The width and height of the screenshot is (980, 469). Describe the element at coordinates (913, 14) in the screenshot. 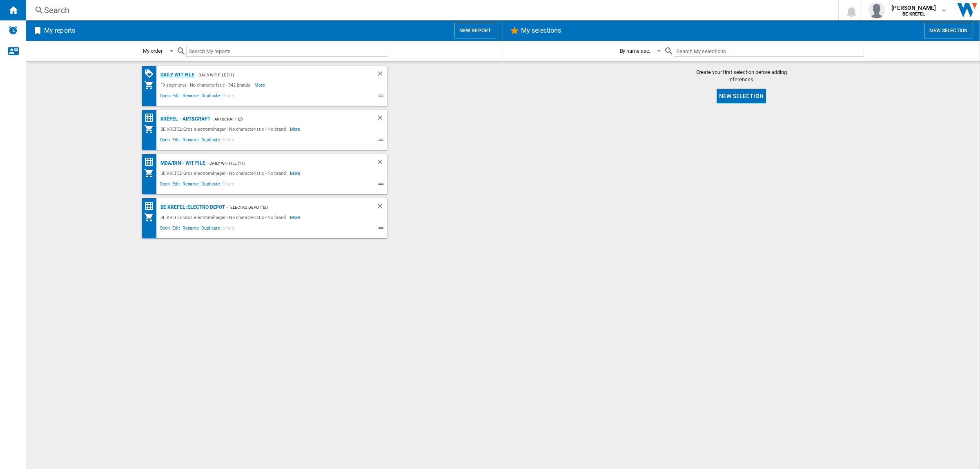

I see `b: BE KREFEL` at that location.